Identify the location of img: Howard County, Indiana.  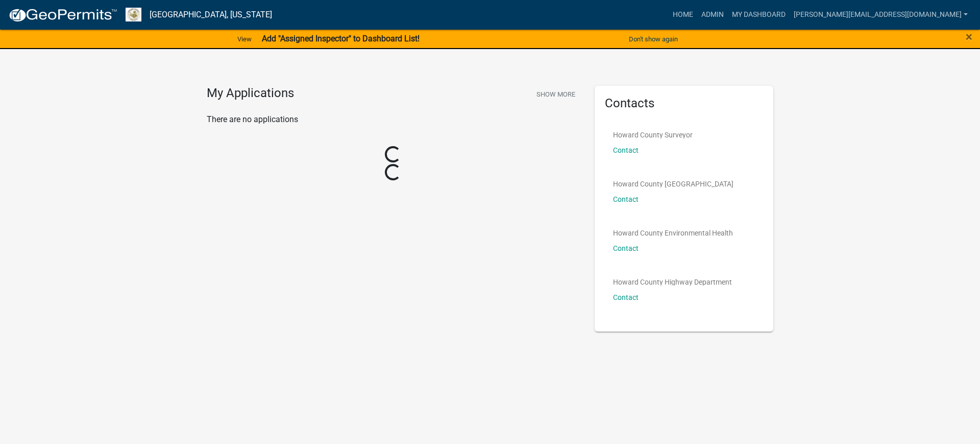
(133, 14).